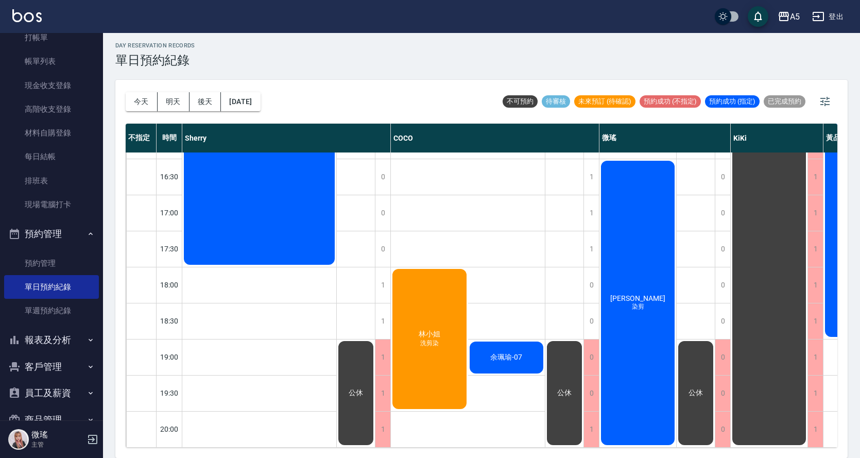 The image size is (860, 458). I want to click on span: 已完成預約, so click(784, 101).